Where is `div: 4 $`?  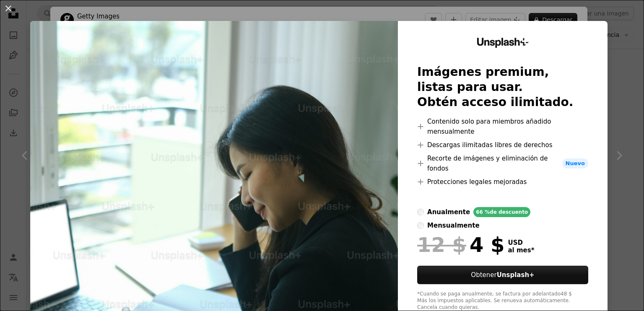
div: 4 $ is located at coordinates (461, 245).